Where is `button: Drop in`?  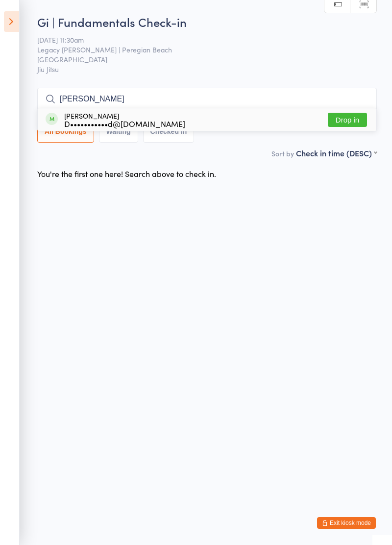 button: Drop in is located at coordinates (347, 120).